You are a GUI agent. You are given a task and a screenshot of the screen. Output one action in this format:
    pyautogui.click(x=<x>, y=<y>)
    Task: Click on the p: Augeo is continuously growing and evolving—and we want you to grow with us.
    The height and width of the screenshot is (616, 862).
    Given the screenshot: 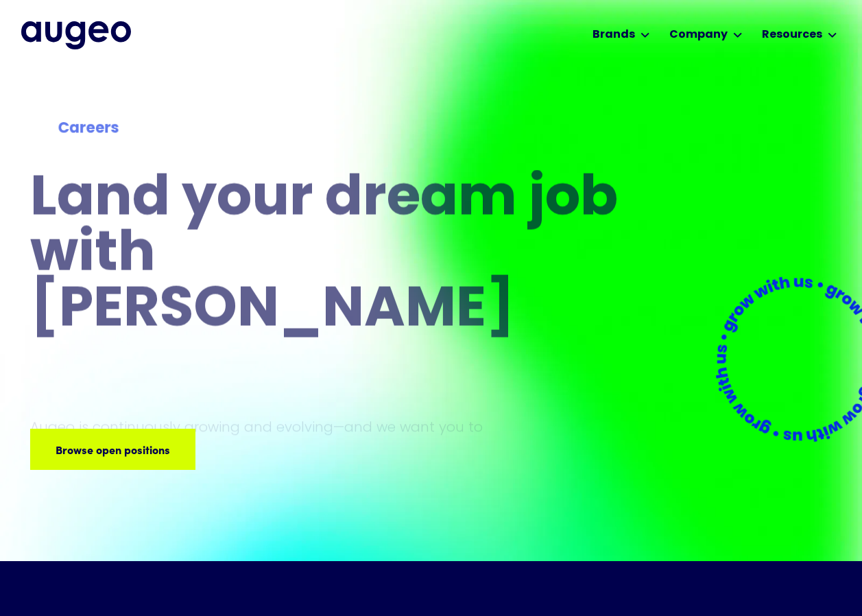 What is the action you would take?
    pyautogui.click(x=266, y=436)
    